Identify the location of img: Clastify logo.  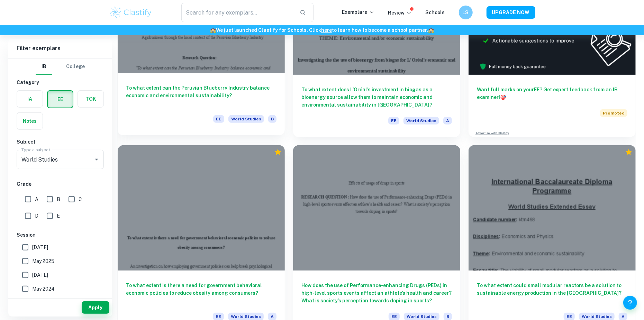
(131, 12).